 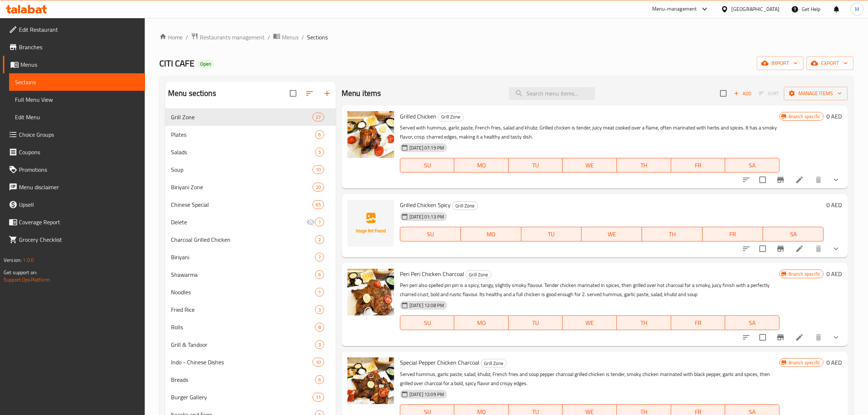 What do you see at coordinates (250, 117) in the screenshot?
I see `div: Grill Zone27` at bounding box center [250, 117].